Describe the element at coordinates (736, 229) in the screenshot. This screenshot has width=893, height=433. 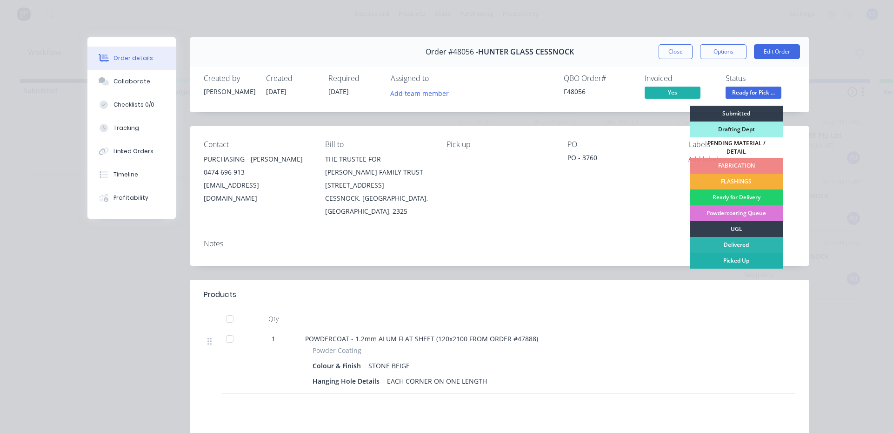
I see `div: UGL` at that location.